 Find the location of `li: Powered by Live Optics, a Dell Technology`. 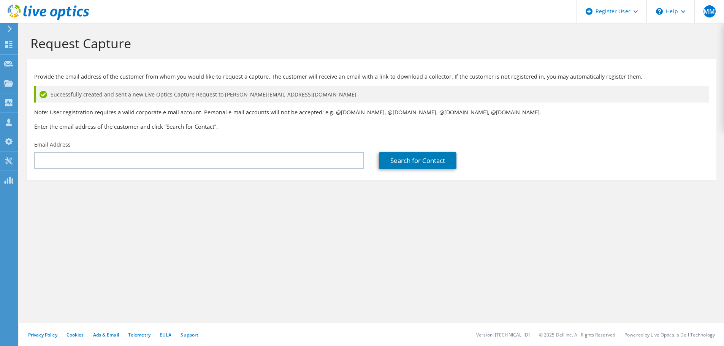

li: Powered by Live Optics, a Dell Technology is located at coordinates (670, 335).